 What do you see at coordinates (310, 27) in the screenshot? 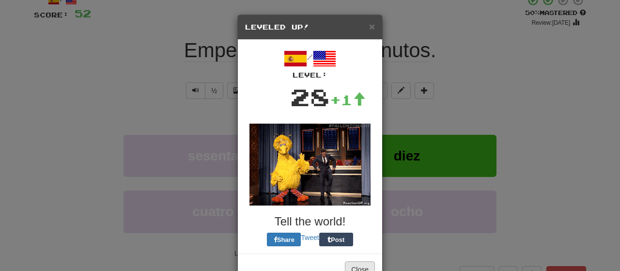
I see `h5: Leveled Up!` at bounding box center [310, 27].